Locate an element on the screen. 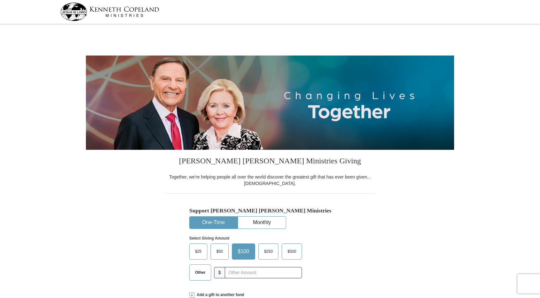 This screenshot has width=540, height=298. span: Other is located at coordinates (200, 272).